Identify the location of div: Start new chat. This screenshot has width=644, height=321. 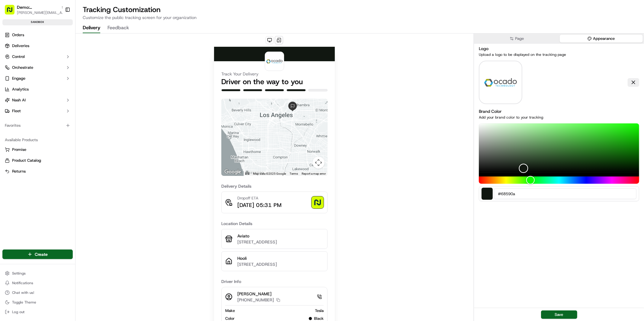
(63, 60).